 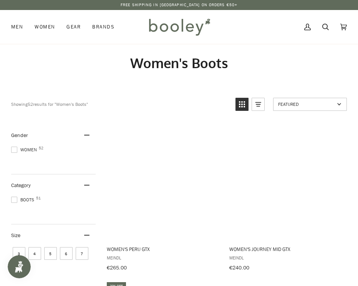 What do you see at coordinates (21, 185) in the screenshot?
I see `span: Category` at bounding box center [21, 185].